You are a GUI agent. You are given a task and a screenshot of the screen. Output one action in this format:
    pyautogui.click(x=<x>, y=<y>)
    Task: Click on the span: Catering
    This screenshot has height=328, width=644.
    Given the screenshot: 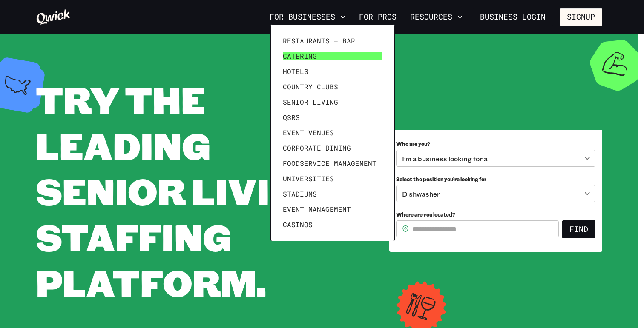 What is the action you would take?
    pyautogui.click(x=300, y=56)
    